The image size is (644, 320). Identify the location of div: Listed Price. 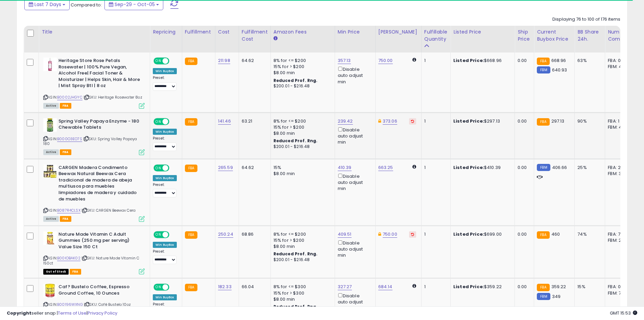
(483, 32).